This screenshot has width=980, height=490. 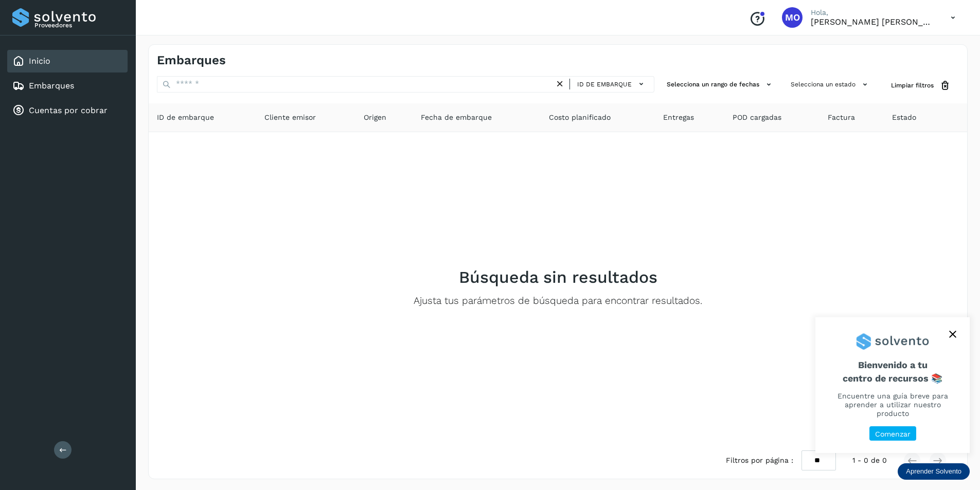 I want to click on span: Factura, so click(x=841, y=117).